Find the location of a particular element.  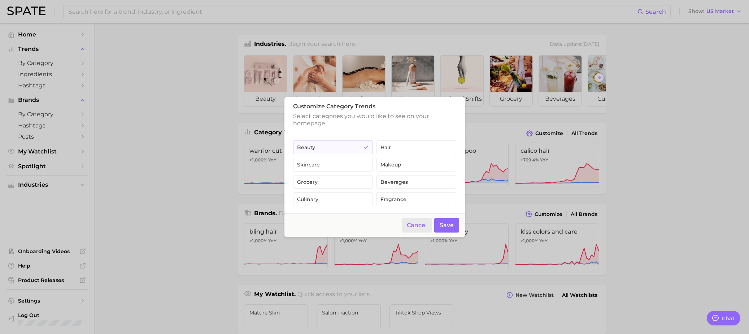

button: Cancel is located at coordinates (417, 225).